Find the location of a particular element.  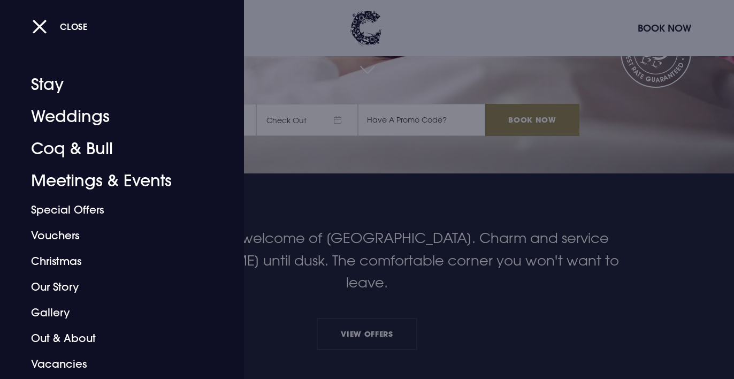

a: Special Offers is located at coordinates (116, 210).